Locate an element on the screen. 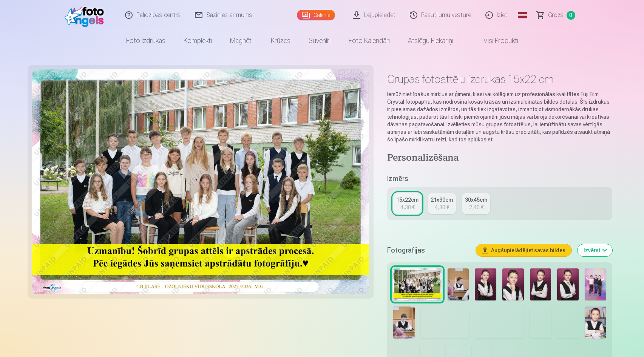 The width and height of the screenshot is (644, 357). button: Augšupielādējiet savas bildes is located at coordinates (523, 251).